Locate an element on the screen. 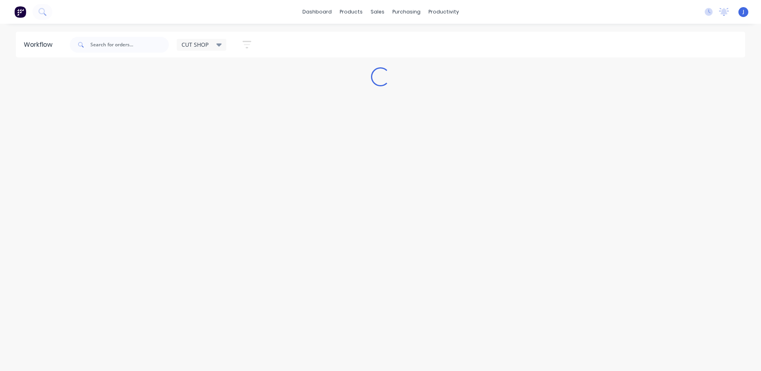 The image size is (761, 371). a: dashboard is located at coordinates (317, 12).